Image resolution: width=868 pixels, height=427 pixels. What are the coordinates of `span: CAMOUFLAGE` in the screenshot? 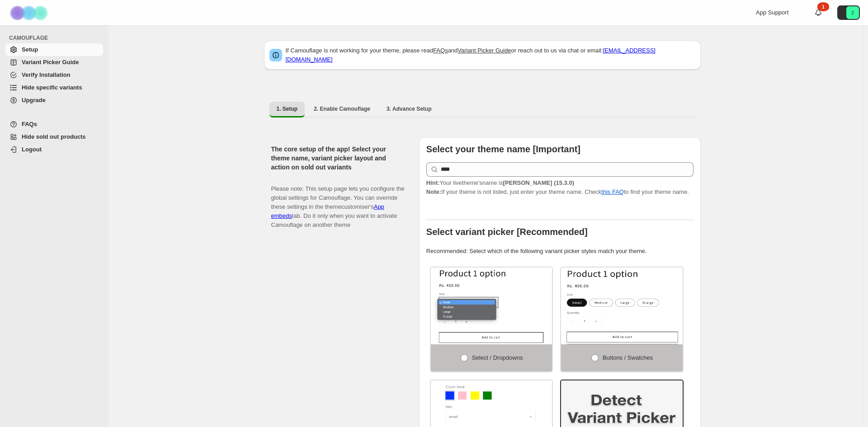 It's located at (57, 38).